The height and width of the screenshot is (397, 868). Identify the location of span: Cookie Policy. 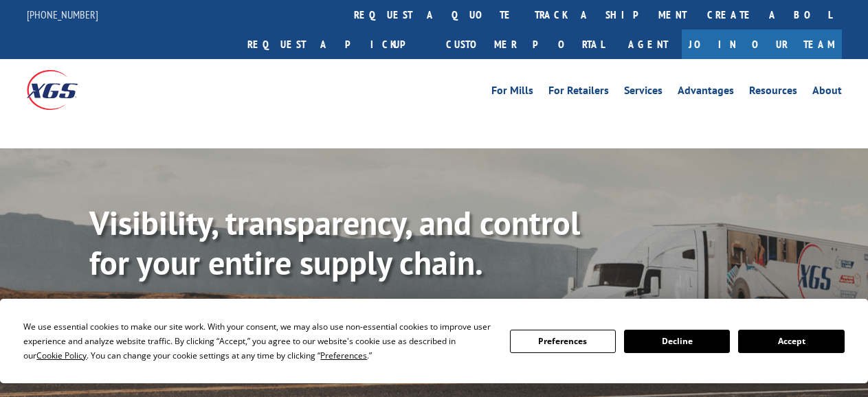
(61, 355).